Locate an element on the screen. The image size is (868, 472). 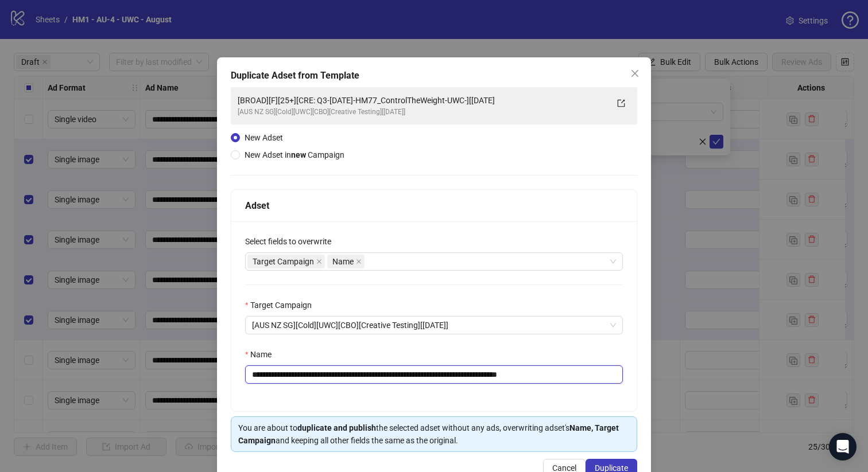
button: Close is located at coordinates (635, 74).